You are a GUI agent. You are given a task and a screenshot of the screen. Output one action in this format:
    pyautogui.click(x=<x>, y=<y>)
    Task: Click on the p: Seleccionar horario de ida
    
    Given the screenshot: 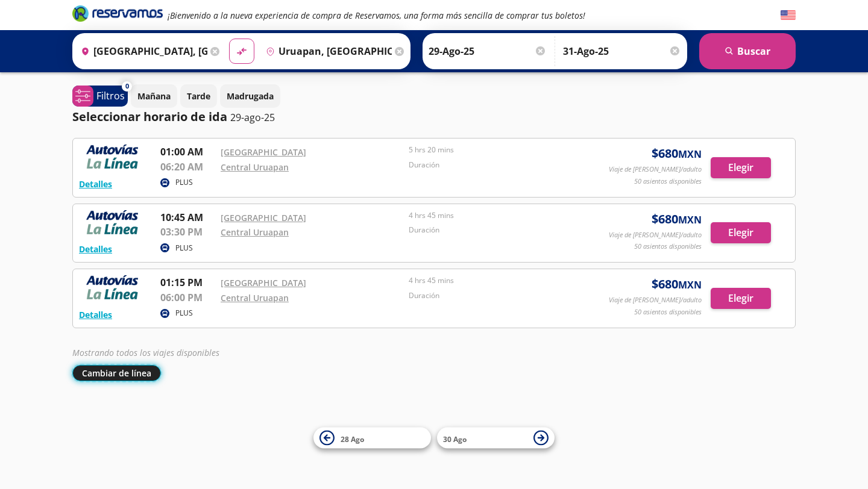 What is the action you would take?
    pyautogui.click(x=149, y=117)
    